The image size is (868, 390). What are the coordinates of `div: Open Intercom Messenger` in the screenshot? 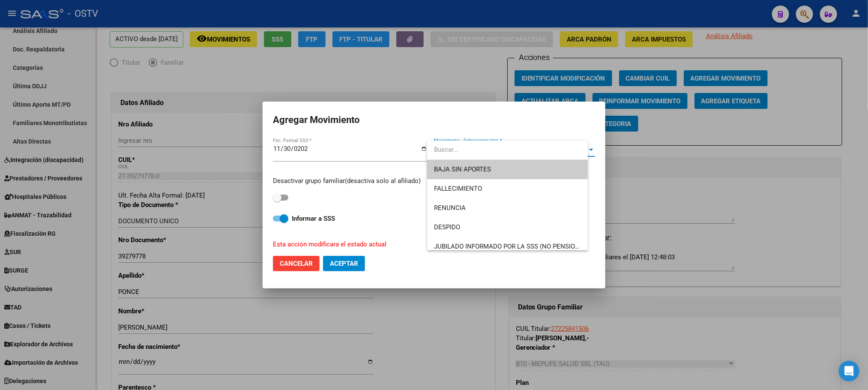 It's located at (849, 371).